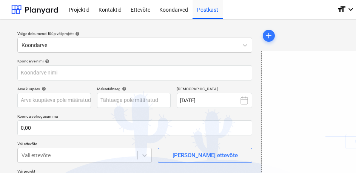 Image resolution: width=356 pixels, height=173 pixels. I want to click on div: Koondarve nimi, so click(135, 61).